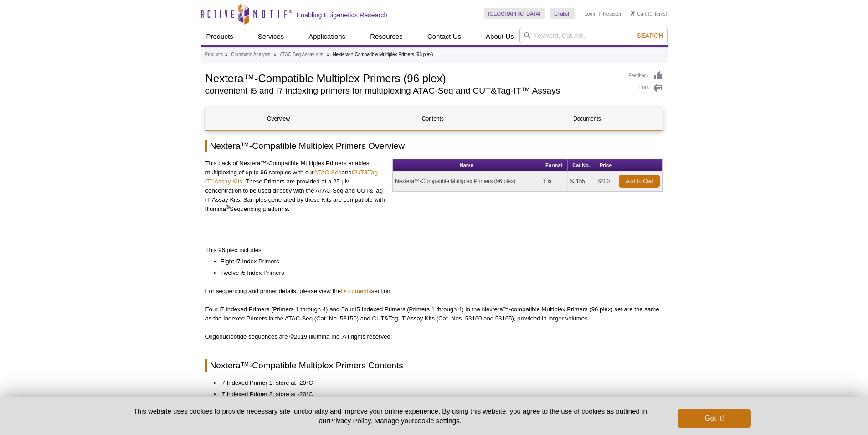 The image size is (868, 435). What do you see at coordinates (606, 165) in the screenshot?
I see `th: Price` at bounding box center [606, 165].